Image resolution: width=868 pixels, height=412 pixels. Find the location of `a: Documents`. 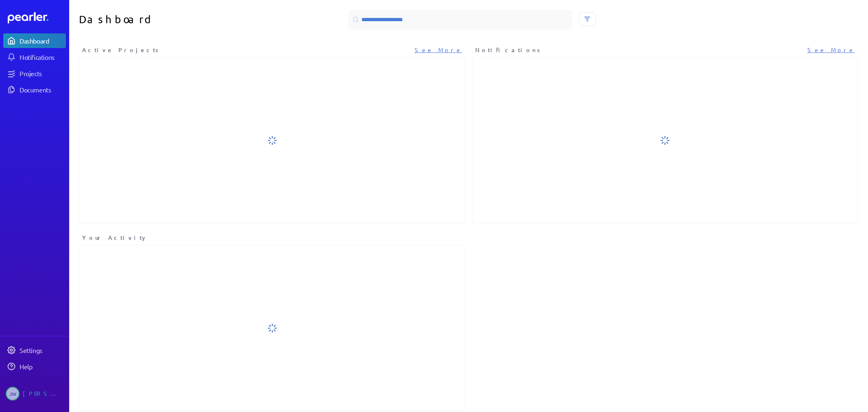

a: Documents is located at coordinates (35, 90).